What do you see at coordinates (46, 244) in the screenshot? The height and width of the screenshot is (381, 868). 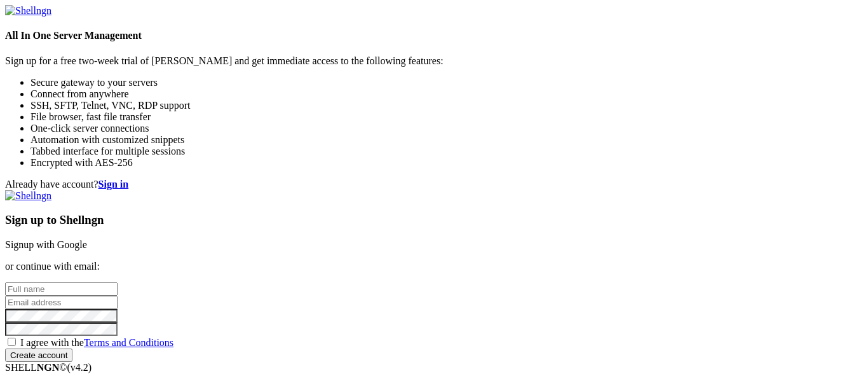 I see `a: Signup with Google` at bounding box center [46, 244].